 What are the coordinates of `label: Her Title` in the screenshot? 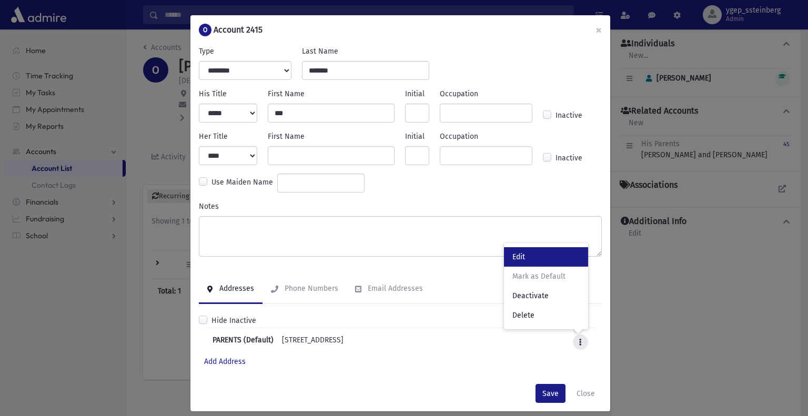 It's located at (213, 136).